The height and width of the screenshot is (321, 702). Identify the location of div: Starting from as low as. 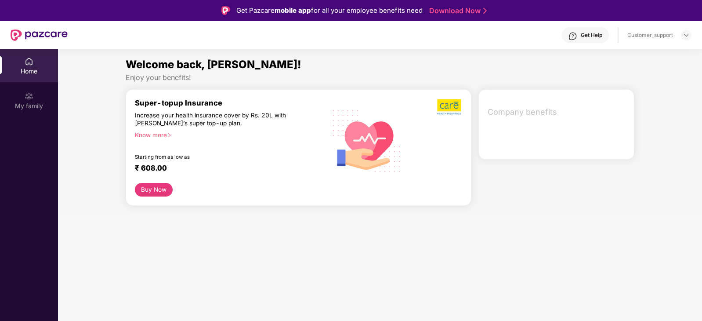
(211, 157).